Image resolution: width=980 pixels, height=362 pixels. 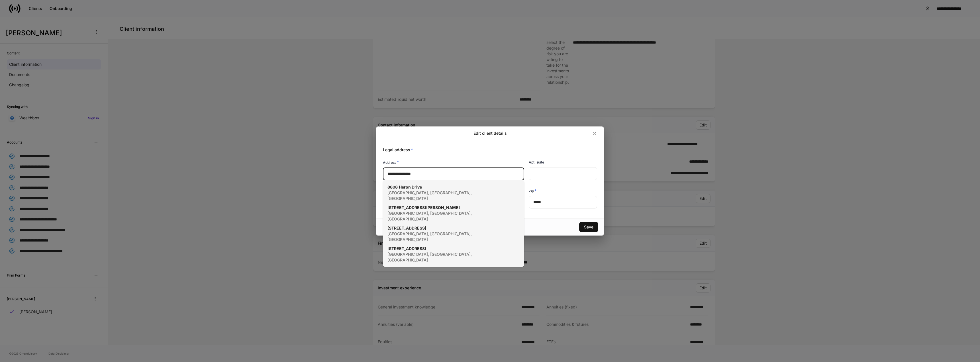 I want to click on h6: Apt, suite, so click(x=536, y=162).